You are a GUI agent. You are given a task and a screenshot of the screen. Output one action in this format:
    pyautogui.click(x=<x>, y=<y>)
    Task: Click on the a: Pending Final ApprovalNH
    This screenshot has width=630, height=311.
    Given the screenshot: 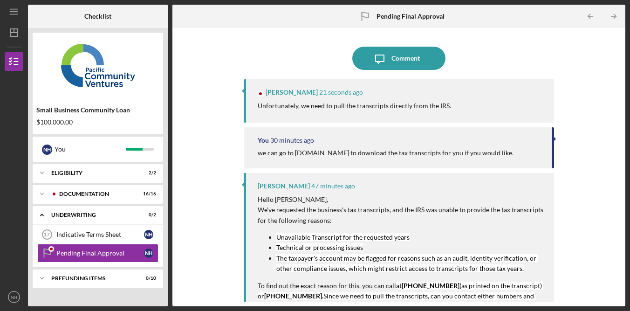 What is the action you would take?
    pyautogui.click(x=98, y=253)
    